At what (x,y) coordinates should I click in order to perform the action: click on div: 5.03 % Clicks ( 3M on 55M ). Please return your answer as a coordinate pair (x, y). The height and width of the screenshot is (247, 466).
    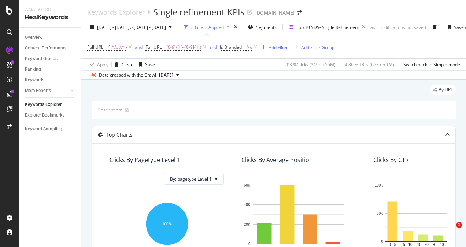
    Looking at the image, I should click on (309, 65).